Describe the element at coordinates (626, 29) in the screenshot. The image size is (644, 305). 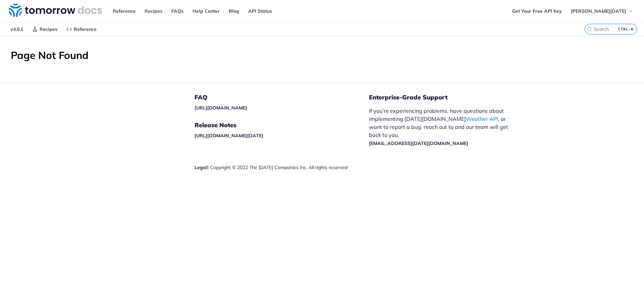
I see `kbd: CTRL-K` at that location.